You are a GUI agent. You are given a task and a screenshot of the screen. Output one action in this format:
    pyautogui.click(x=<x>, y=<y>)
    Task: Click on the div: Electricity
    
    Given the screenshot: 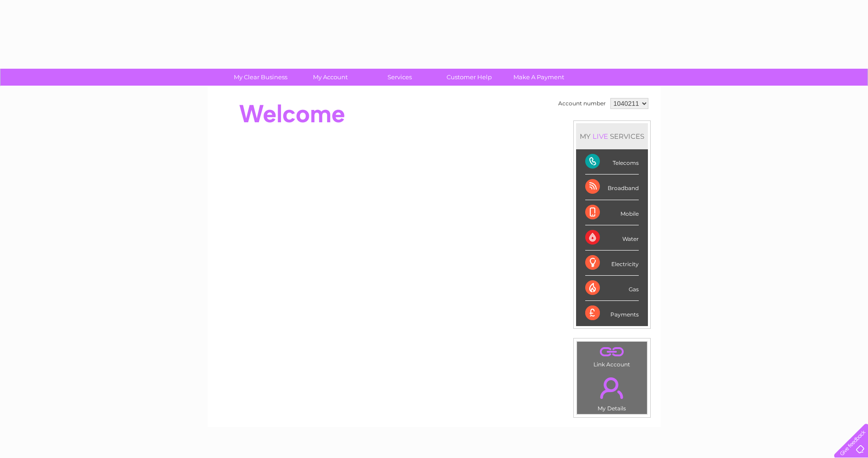 What is the action you would take?
    pyautogui.click(x=612, y=263)
    